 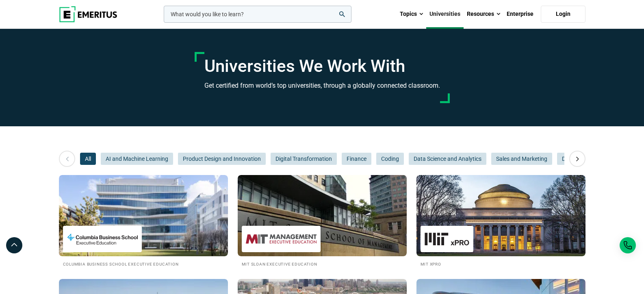 I want to click on button: Coding, so click(x=390, y=159).